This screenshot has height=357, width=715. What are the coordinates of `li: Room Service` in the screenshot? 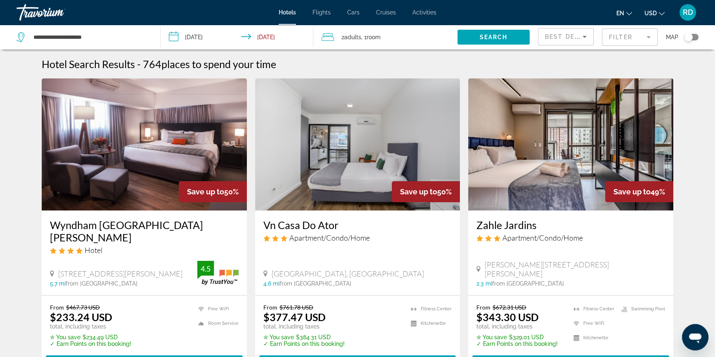 It's located at (216, 323).